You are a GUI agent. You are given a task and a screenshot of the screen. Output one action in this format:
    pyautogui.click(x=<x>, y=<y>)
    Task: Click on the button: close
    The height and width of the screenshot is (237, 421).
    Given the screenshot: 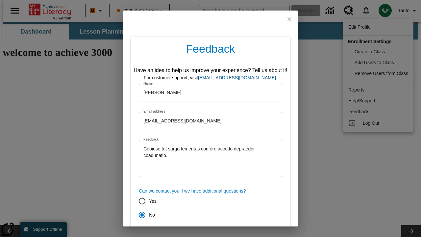 What is the action you would take?
    pyautogui.click(x=290, y=19)
    